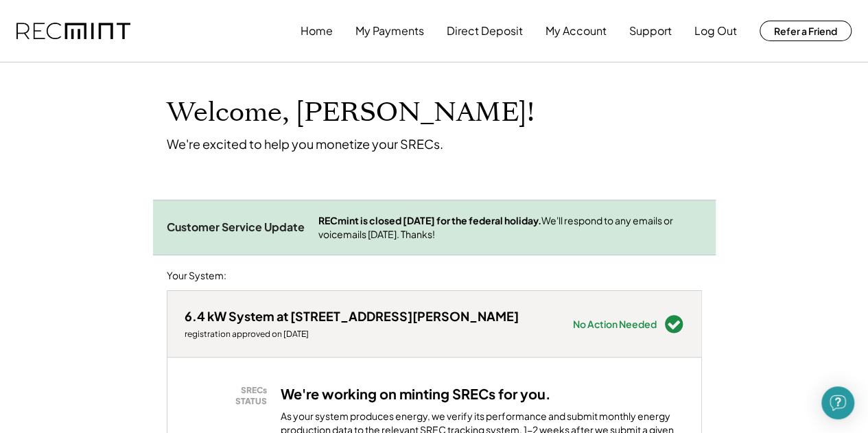  What do you see at coordinates (416, 394) in the screenshot?
I see `h3: We're working on minting SRECs for you.` at bounding box center [416, 394].